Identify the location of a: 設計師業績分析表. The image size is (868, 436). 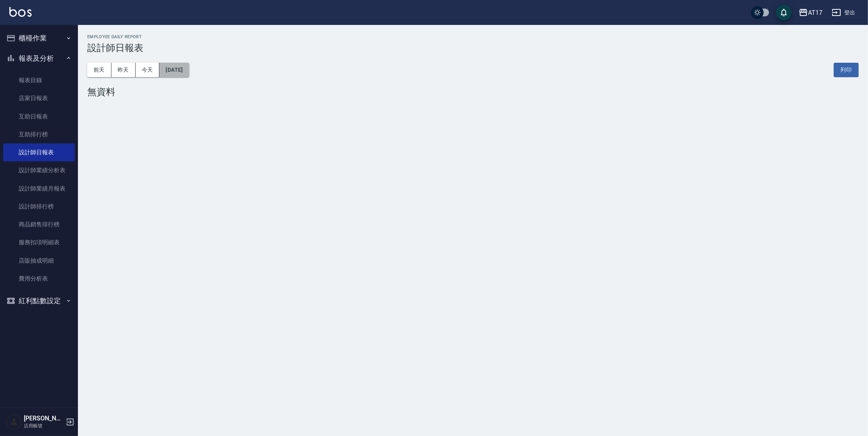
(39, 170).